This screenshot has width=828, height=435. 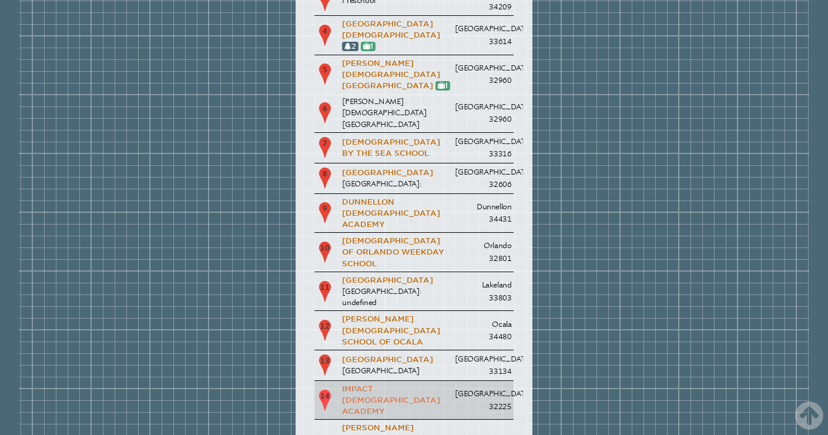 What do you see at coordinates (325, 178) in the screenshot?
I see `p: 8` at bounding box center [325, 178].